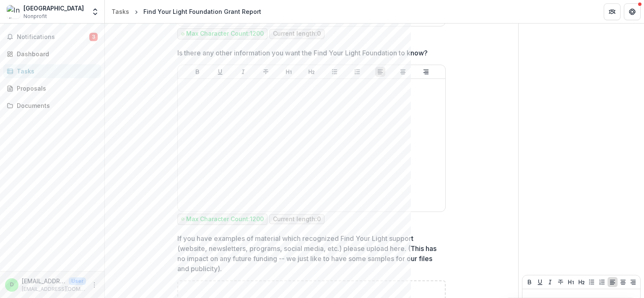 This screenshot has width=644, height=298. What do you see at coordinates (302, 53) in the screenshot?
I see `p: Is there any other information you want the Find Your Light Foundation to know?` at bounding box center [302, 53].